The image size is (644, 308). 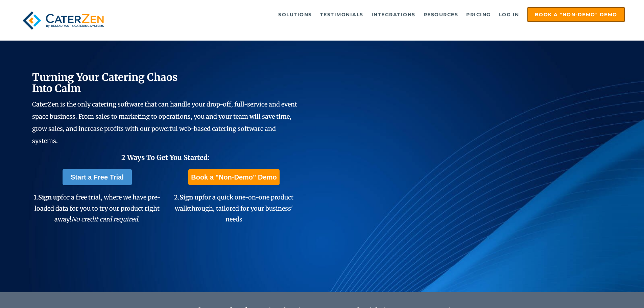 What do you see at coordinates (97, 208) in the screenshot?
I see `span: 1. for a free trial, where we have pre-loaded data for you to try our product right away!` at bounding box center [97, 208].